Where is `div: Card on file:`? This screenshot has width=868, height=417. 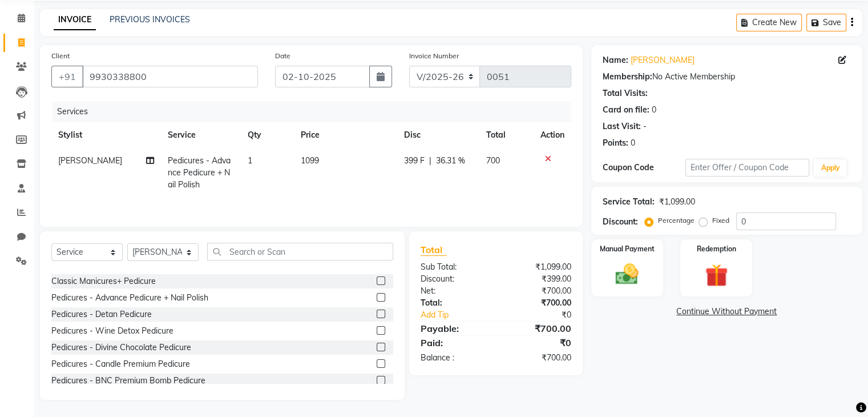
div: Card on file: is located at coordinates (626, 110).